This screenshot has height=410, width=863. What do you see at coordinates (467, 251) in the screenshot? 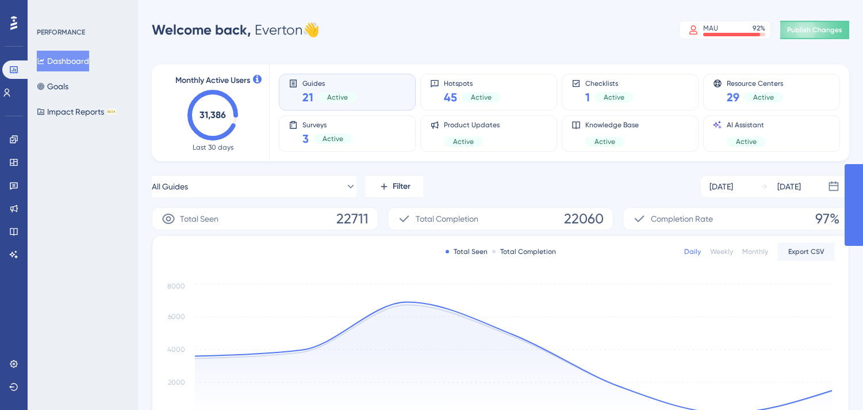
I see `div: Total Seen` at bounding box center [467, 251].